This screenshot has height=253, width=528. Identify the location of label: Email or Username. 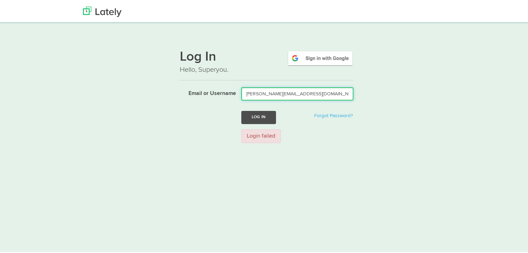
(205, 91).